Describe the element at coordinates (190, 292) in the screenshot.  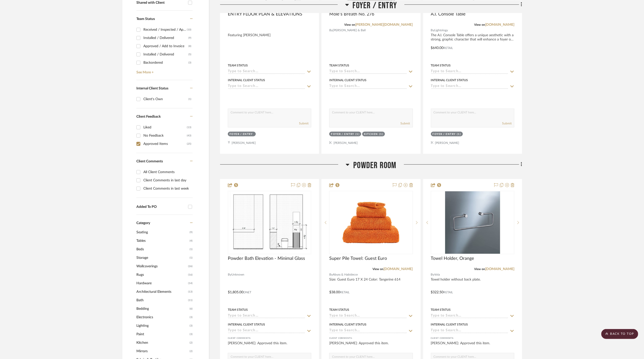
I see `span: (13)` at that location.